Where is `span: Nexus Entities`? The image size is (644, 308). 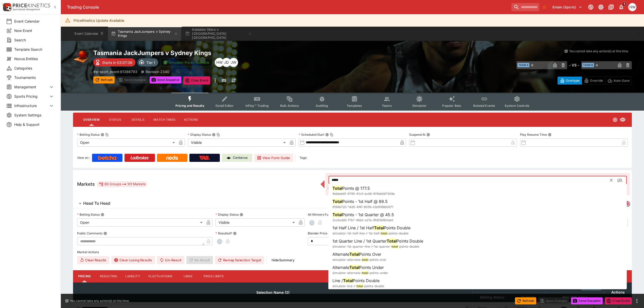
span: Nexus Entities is located at coordinates (34, 59).